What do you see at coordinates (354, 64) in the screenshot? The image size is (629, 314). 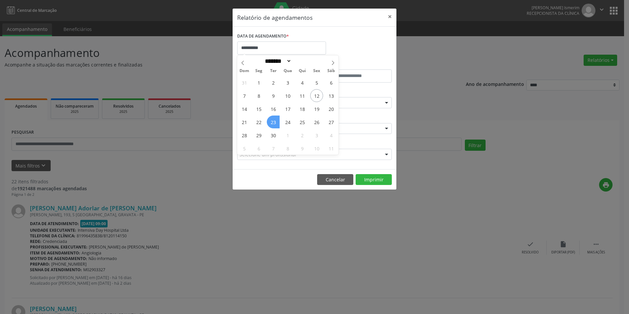 I see `label: ATÉ` at bounding box center [354, 64].